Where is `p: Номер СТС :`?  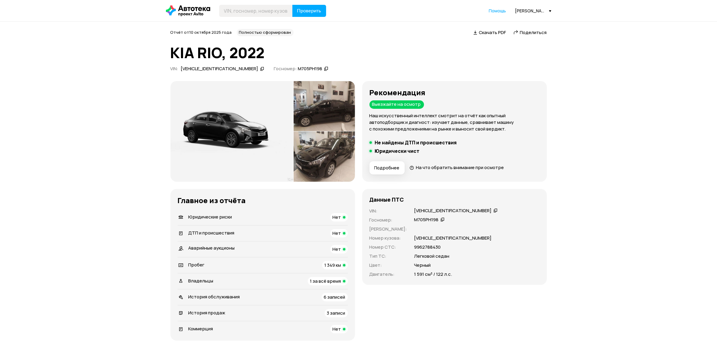 p: Номер СТС : is located at coordinates (388, 247).